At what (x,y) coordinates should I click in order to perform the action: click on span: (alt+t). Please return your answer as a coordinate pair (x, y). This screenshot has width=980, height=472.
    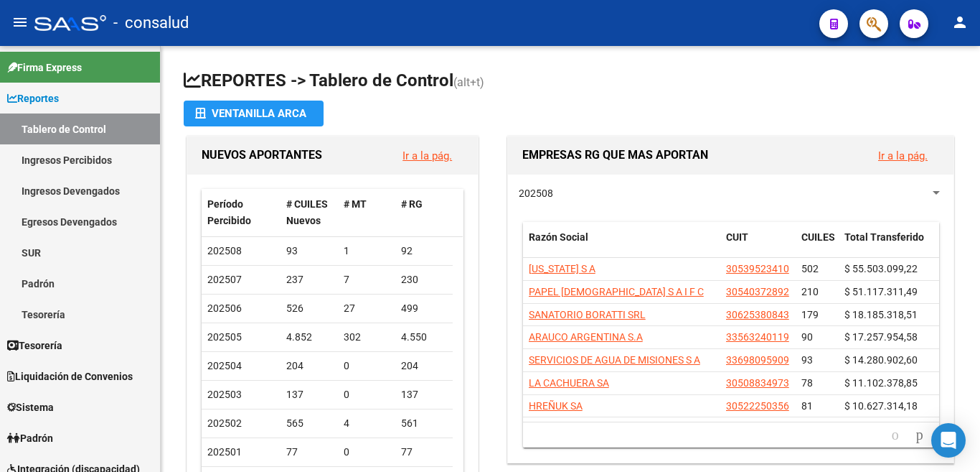
    Looking at the image, I should click on (469, 82).